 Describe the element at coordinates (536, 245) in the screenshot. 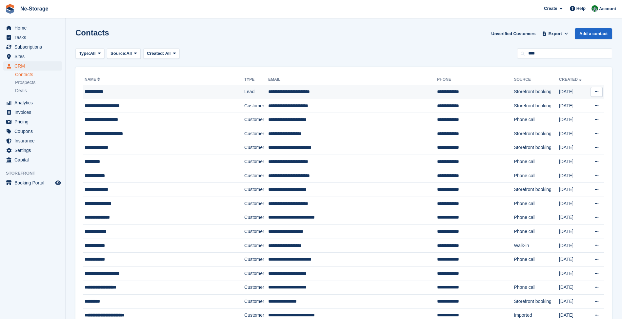

I see `td: Walk-in` at that location.